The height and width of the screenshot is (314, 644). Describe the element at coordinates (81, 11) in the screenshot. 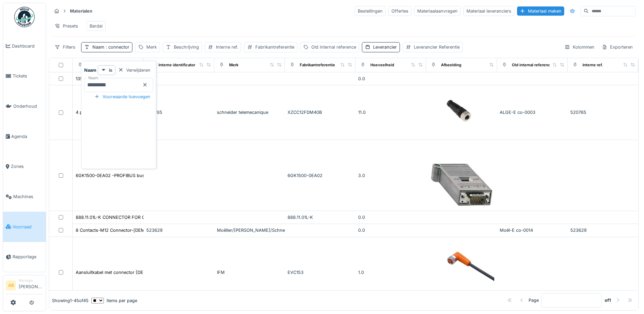

I see `strong: Materialen` at that location.